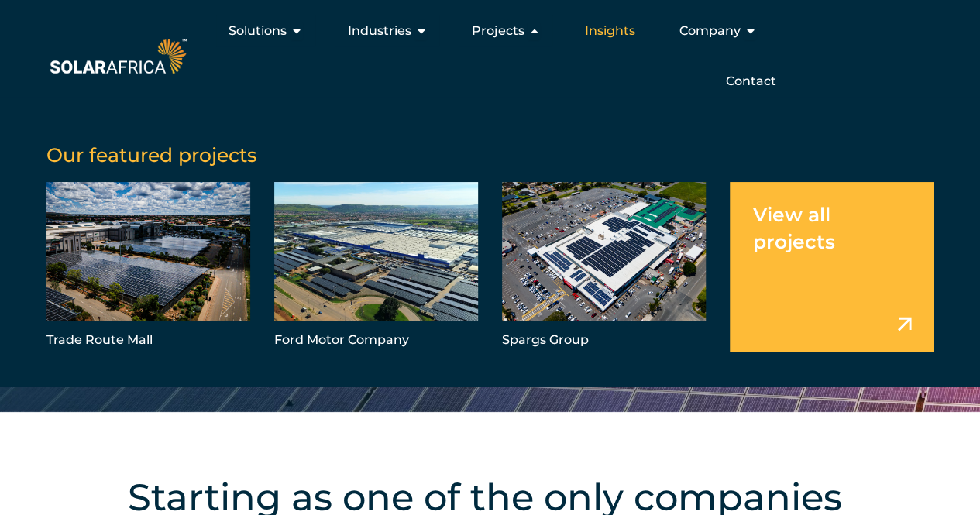  What do you see at coordinates (148, 267) in the screenshot?
I see `a: Trade Route Mall` at bounding box center [148, 267].